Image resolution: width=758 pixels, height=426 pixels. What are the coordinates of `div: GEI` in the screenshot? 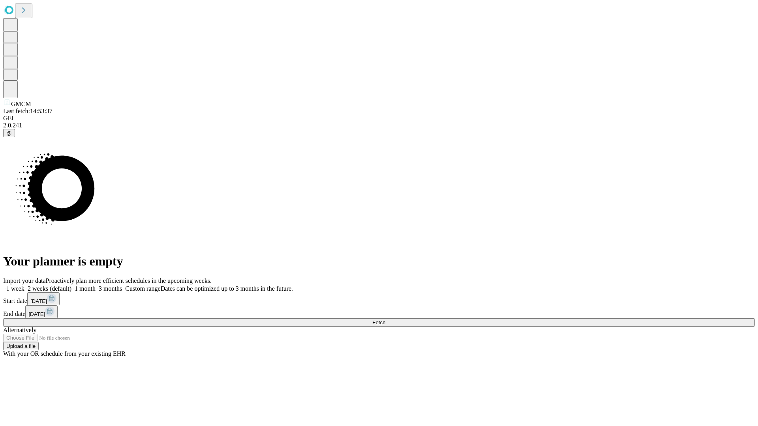 It's located at (379, 118).